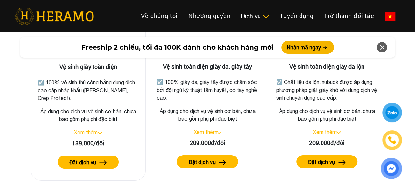 This screenshot has height=187, width=415. What do you see at coordinates (349, 16) in the screenshot?
I see `a: Trở thành đối tác` at bounding box center [349, 16].